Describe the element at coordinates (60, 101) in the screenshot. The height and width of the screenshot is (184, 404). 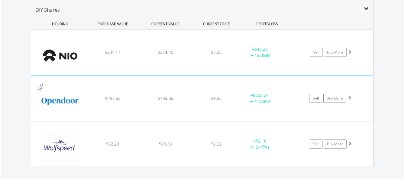
I see `img: EQU.US.OPEN.png` at that location.